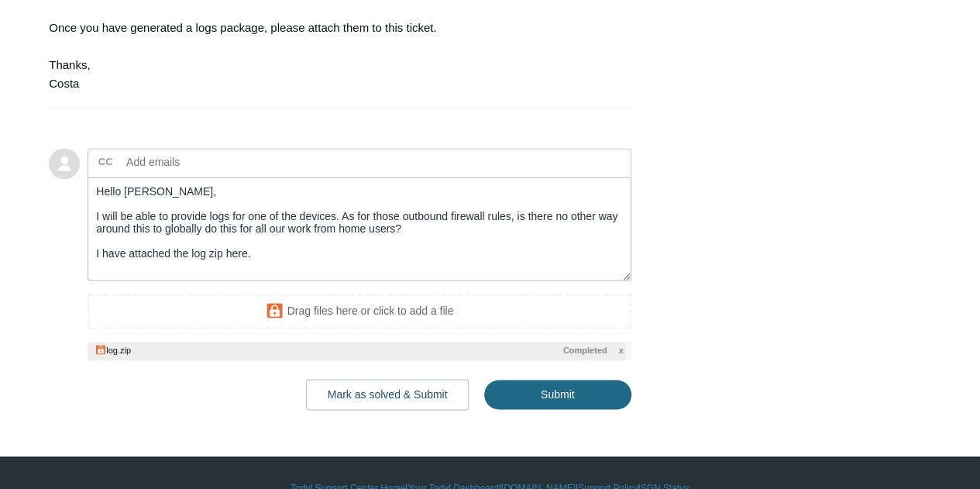  What do you see at coordinates (621, 350) in the screenshot?
I see `span: x` at bounding box center [621, 350].